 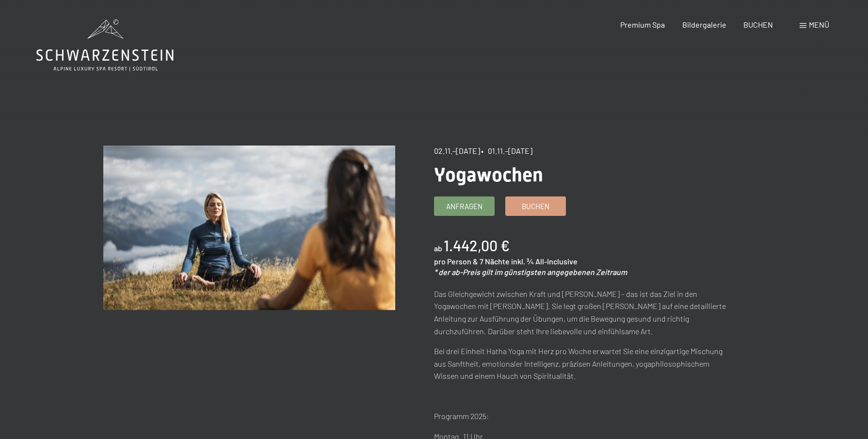 What do you see at coordinates (249, 228) in the screenshot?
I see `img: Yogawochen` at bounding box center [249, 228].